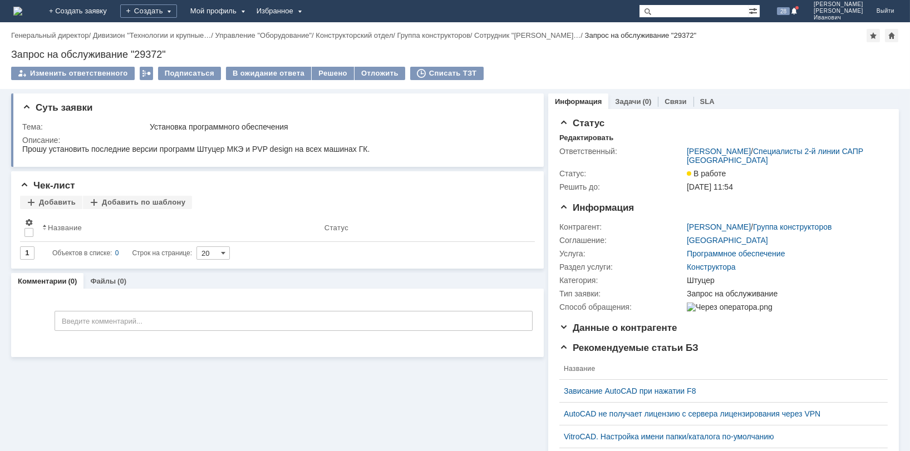 This screenshot has height=451, width=910. I want to click on div: Раздел услуги:, so click(622, 267).